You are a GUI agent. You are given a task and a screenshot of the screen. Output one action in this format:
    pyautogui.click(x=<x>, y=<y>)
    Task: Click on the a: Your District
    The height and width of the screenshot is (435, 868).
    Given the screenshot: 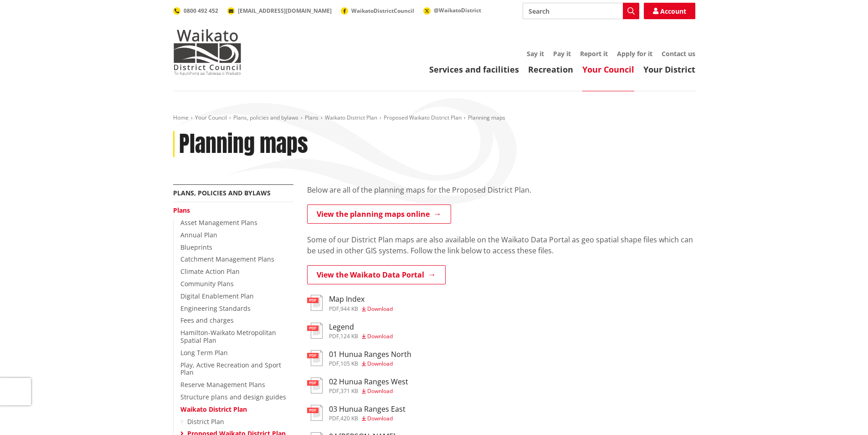 What is the action you would take?
    pyautogui.click(x=670, y=69)
    